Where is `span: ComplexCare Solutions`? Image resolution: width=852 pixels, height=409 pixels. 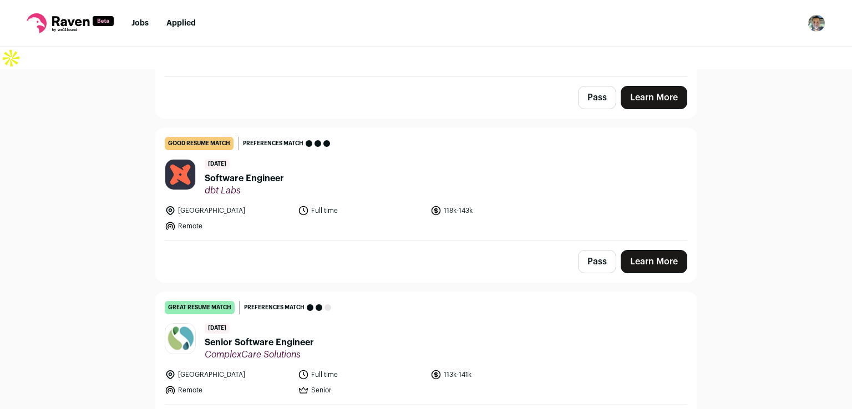 span: ComplexCare Solutions is located at coordinates (259, 355).